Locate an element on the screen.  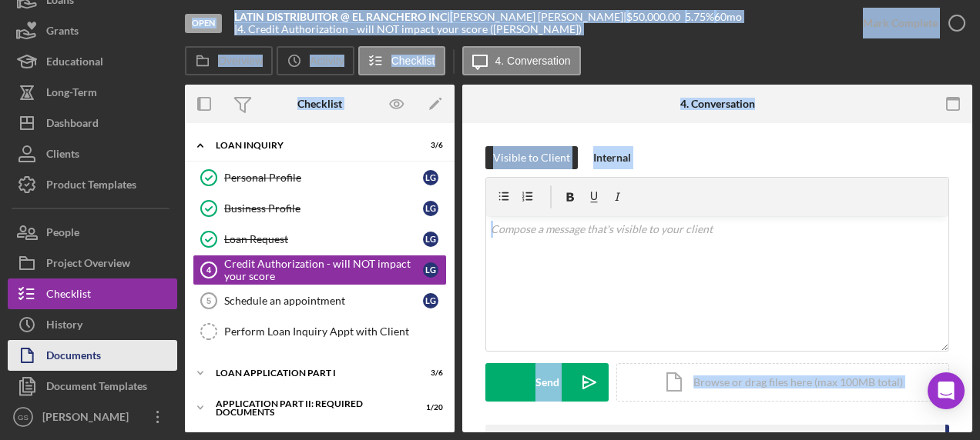
button: Educational is located at coordinates (92, 61).